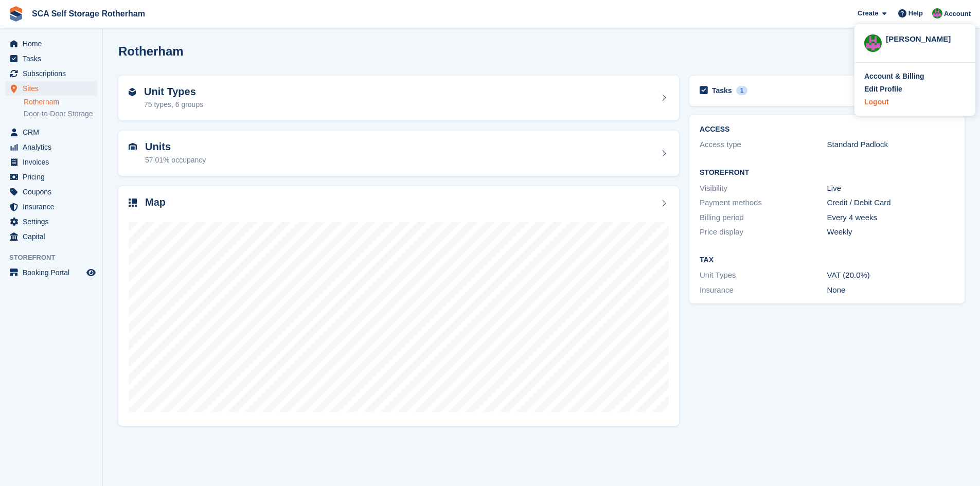  What do you see at coordinates (763, 217) in the screenshot?
I see `div: Billing period` at bounding box center [763, 217].